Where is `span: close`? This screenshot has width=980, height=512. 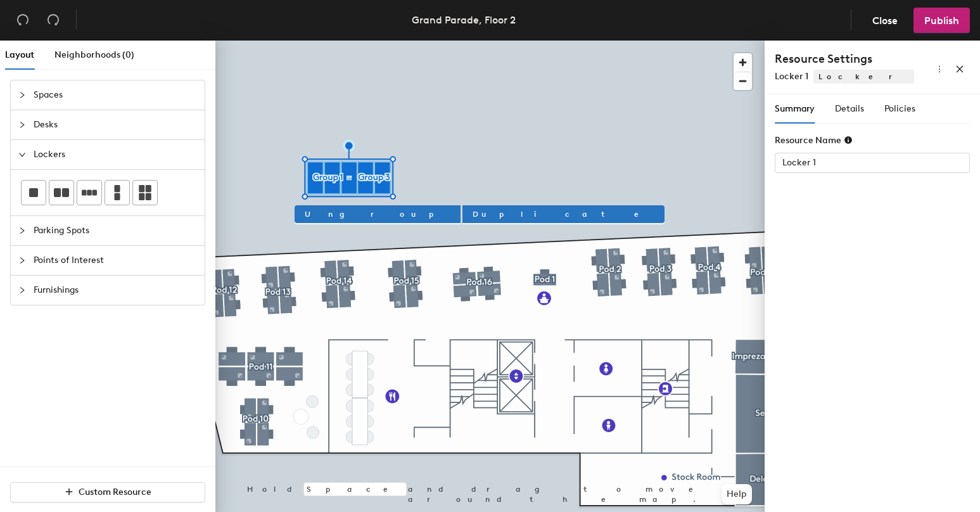
span: close is located at coordinates (959, 69).